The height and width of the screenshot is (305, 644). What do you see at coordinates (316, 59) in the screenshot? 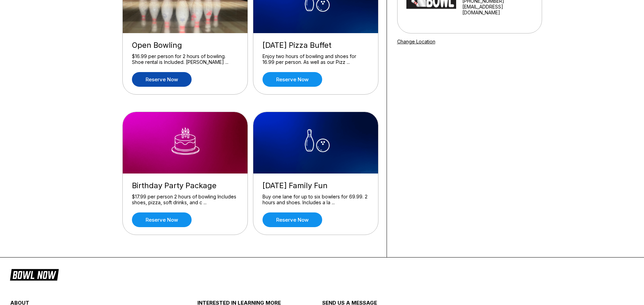
I see `div: Enjoy two hours of bowling and shoes for 16.99 per person. As well as our Pizz ...` at bounding box center [316, 59].